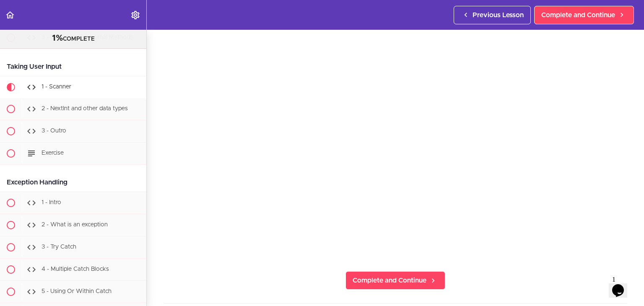  What do you see at coordinates (75, 269) in the screenshot?
I see `span: 4 - Multiple Catch Blocks` at bounding box center [75, 269].